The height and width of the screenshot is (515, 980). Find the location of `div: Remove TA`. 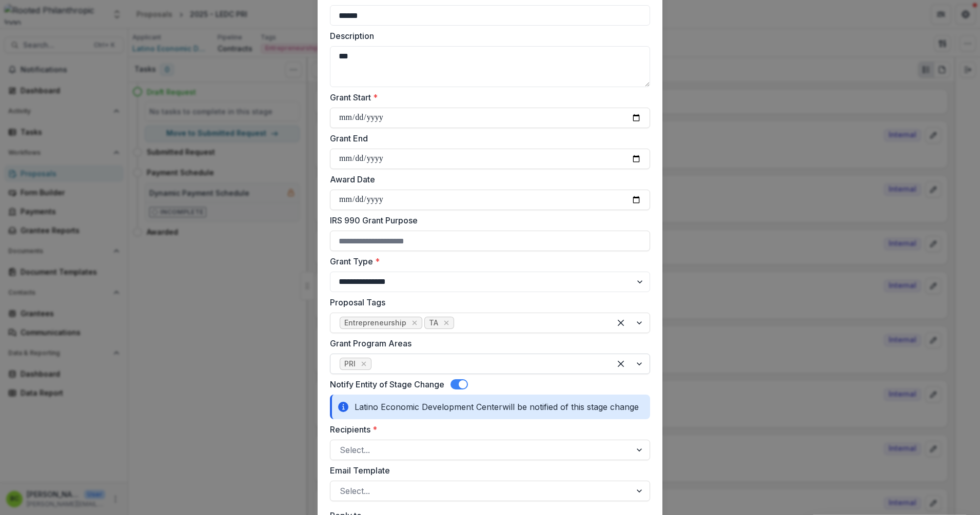

div: Remove TA is located at coordinates (446, 323).